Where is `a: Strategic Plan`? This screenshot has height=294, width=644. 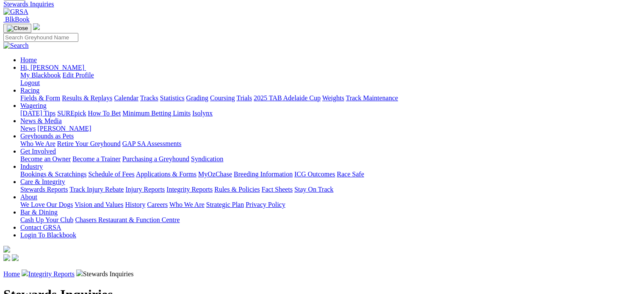 a: Strategic Plan is located at coordinates (225, 204).